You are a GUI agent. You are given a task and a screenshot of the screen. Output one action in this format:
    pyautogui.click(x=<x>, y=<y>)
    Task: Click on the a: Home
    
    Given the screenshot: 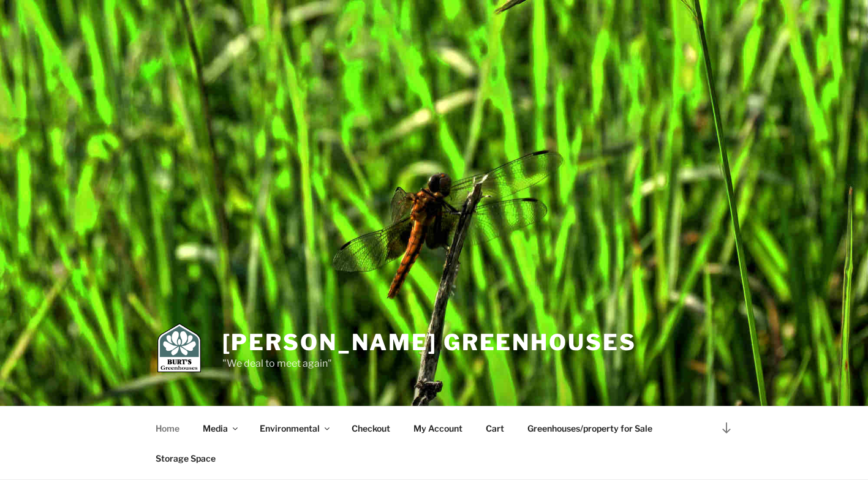 What is the action you would take?
    pyautogui.click(x=168, y=428)
    